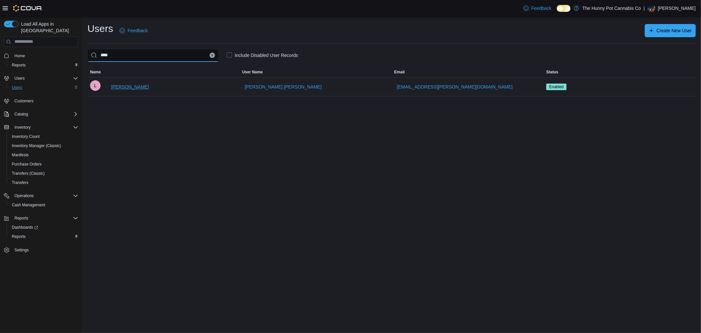  I want to click on button: Purchase Orders, so click(44, 164).